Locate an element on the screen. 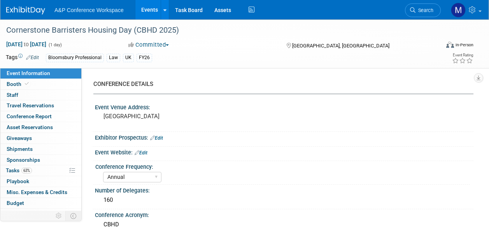 Image resolution: width=489 pixels, height=231 pixels. img: ExhibitDay is located at coordinates (26, 10).